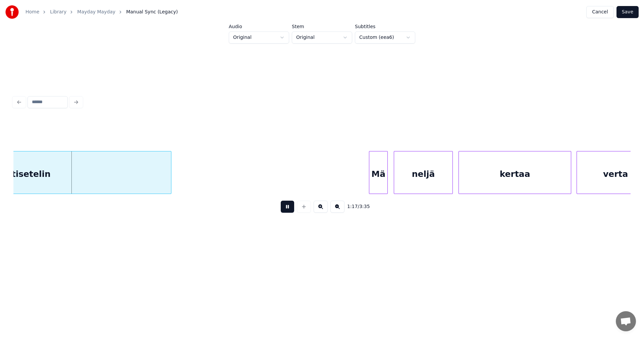 Image resolution: width=644 pixels, height=338 pixels. I want to click on label: Audio, so click(259, 27).